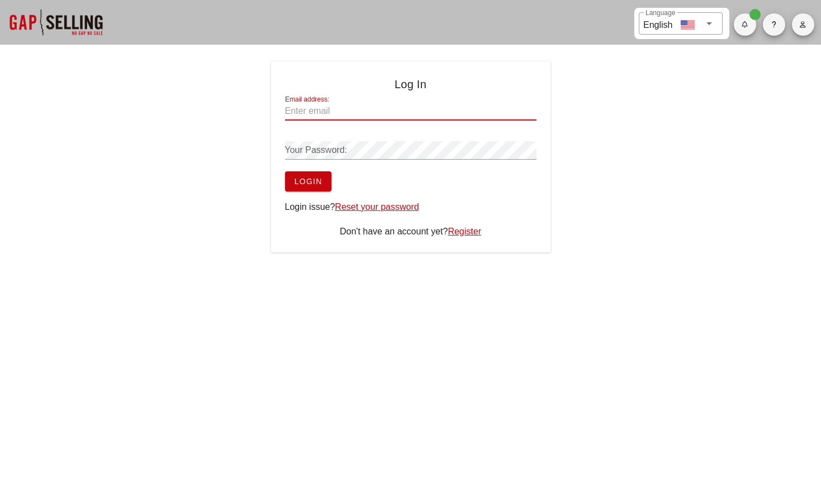 This screenshot has width=821, height=504. I want to click on h4: Log In, so click(410, 84).